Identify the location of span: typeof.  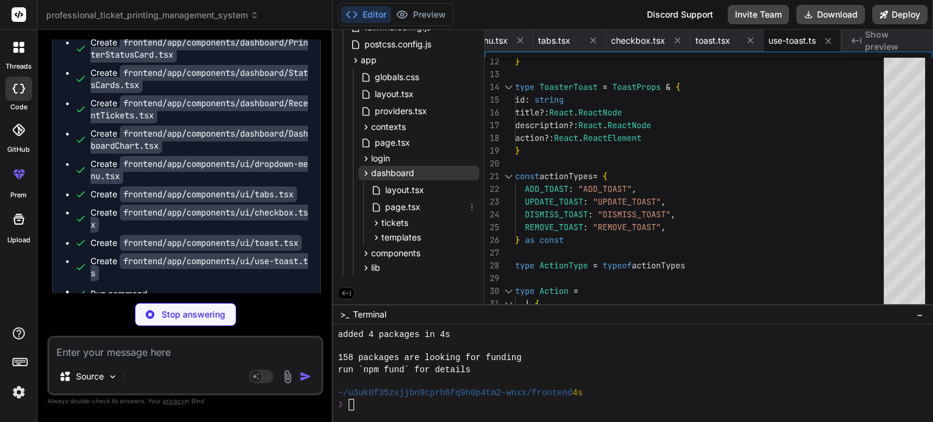
(617, 265).